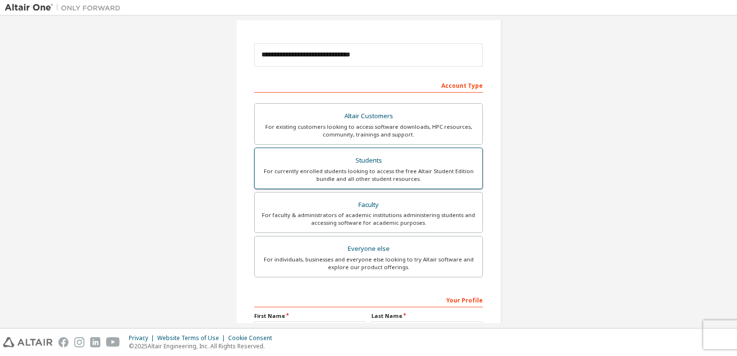 The width and height of the screenshot is (737, 356). I want to click on div: Account Type, so click(368, 85).